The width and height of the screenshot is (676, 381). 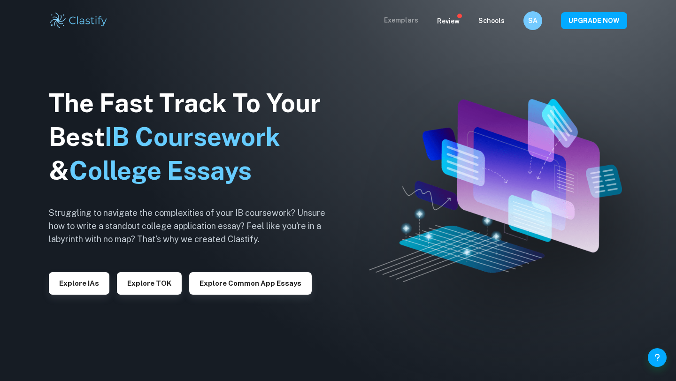 I want to click on img: Clastify hero, so click(x=496, y=191).